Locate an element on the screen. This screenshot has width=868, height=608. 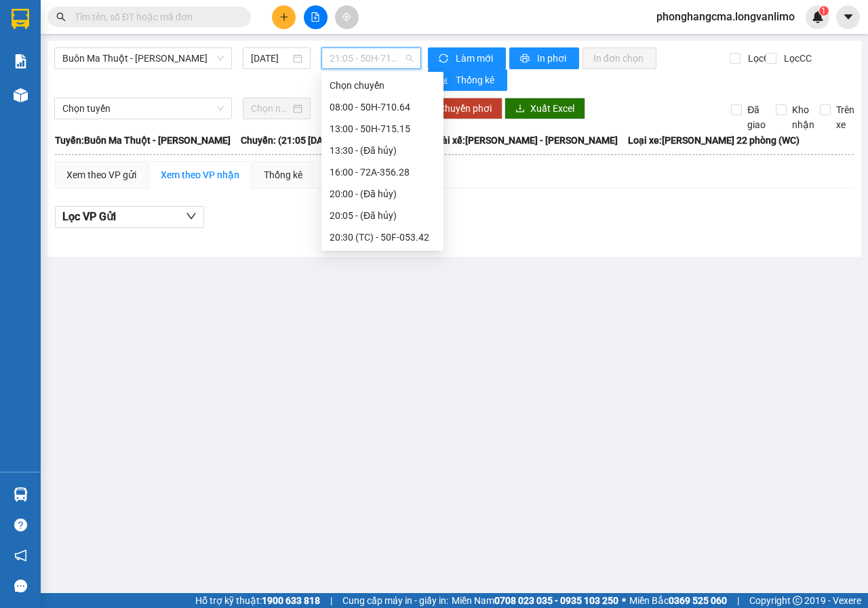
span: Buôn Ma Thuột - Hồ Chí Minh is located at coordinates (143, 58).